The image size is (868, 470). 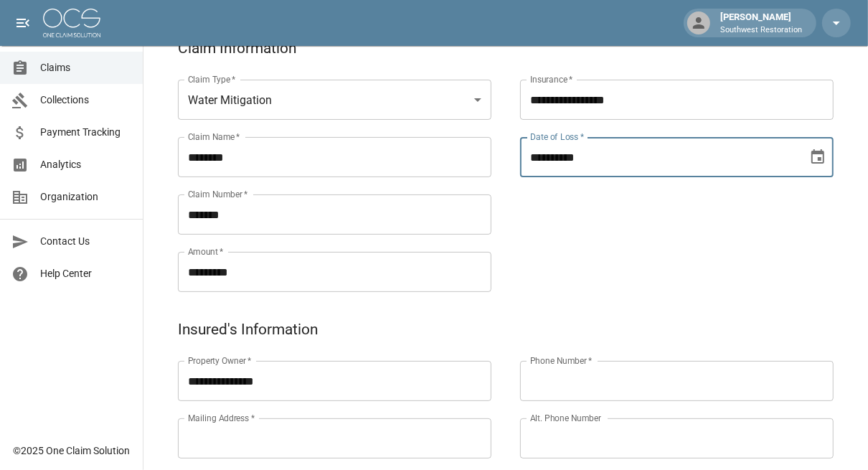 I want to click on label: Claim Type, so click(x=211, y=79).